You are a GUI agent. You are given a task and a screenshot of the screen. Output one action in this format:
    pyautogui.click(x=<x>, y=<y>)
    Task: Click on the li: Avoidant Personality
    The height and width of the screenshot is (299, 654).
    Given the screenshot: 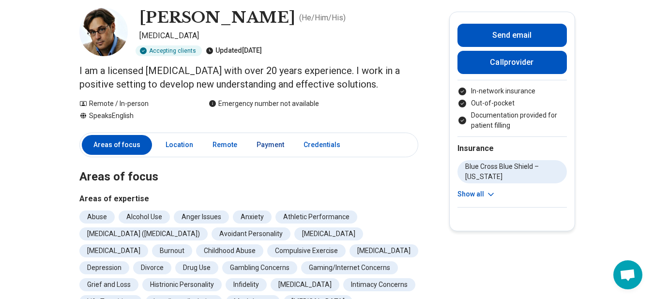 What is the action you would take?
    pyautogui.click(x=251, y=234)
    